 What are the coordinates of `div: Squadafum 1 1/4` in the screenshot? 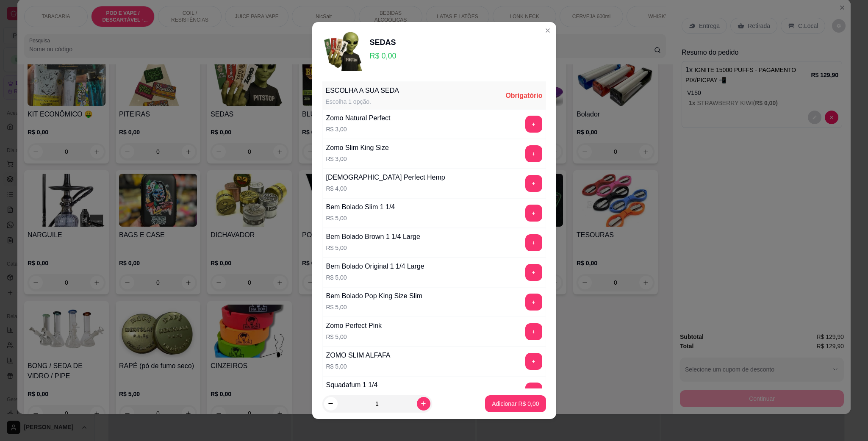 It's located at (352, 385).